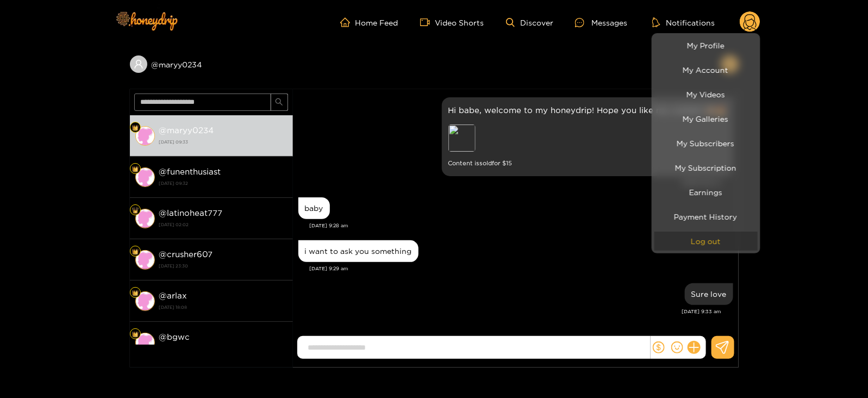 The image size is (868, 398). I want to click on a: My Galleries, so click(706, 118).